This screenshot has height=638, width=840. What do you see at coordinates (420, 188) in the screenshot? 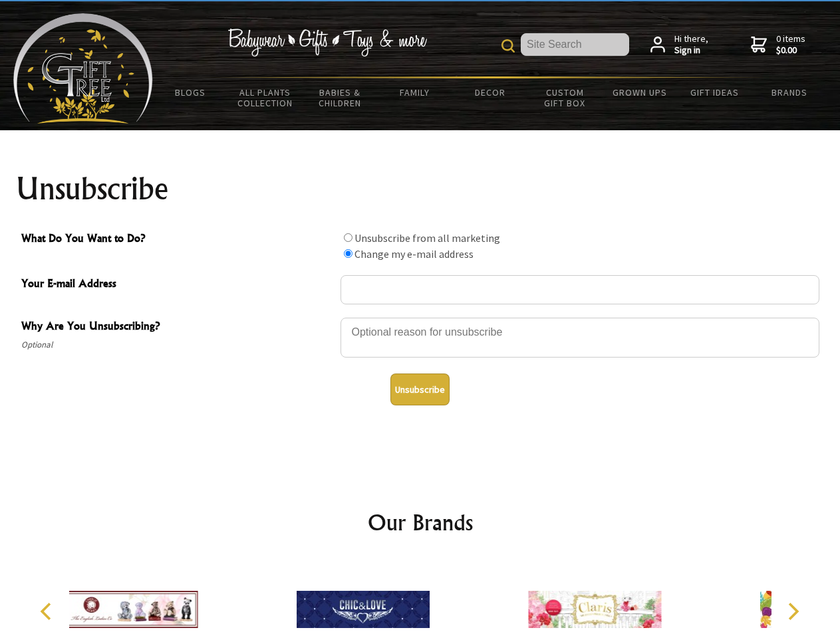
I see `h1: Unsubscribe` at bounding box center [420, 188].